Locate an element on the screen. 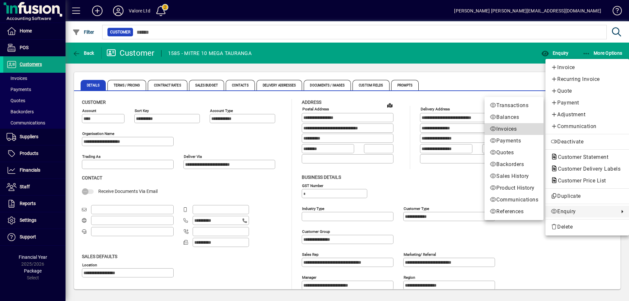 Image resolution: width=629 pixels, height=301 pixels. span: References is located at coordinates (514, 211).